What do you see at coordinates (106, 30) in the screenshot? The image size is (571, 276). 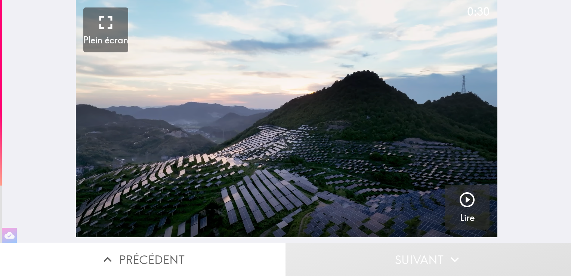 I see `button: Plein écran` at bounding box center [106, 30].